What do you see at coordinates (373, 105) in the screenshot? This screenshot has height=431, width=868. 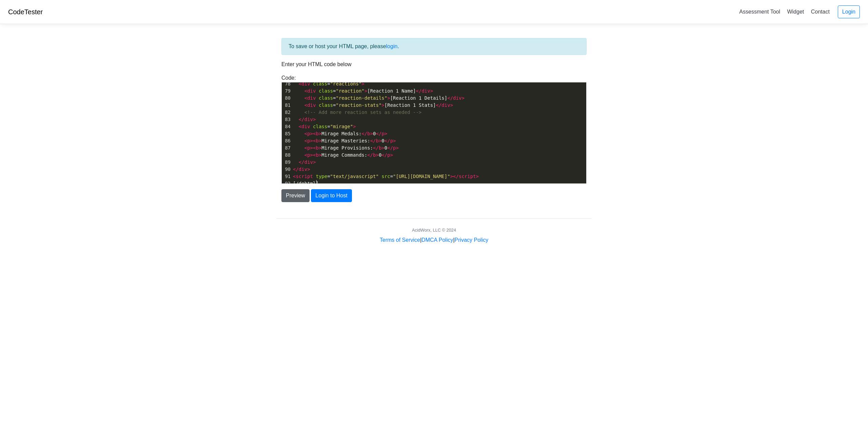 I see `span: = [Reaction 1 Stats]` at bounding box center [373, 105].